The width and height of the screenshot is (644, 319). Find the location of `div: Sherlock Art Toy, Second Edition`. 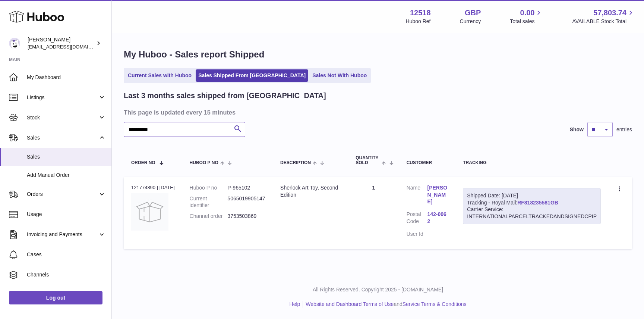

div: Sherlock Art Toy, Second Edition is located at coordinates (311, 191).